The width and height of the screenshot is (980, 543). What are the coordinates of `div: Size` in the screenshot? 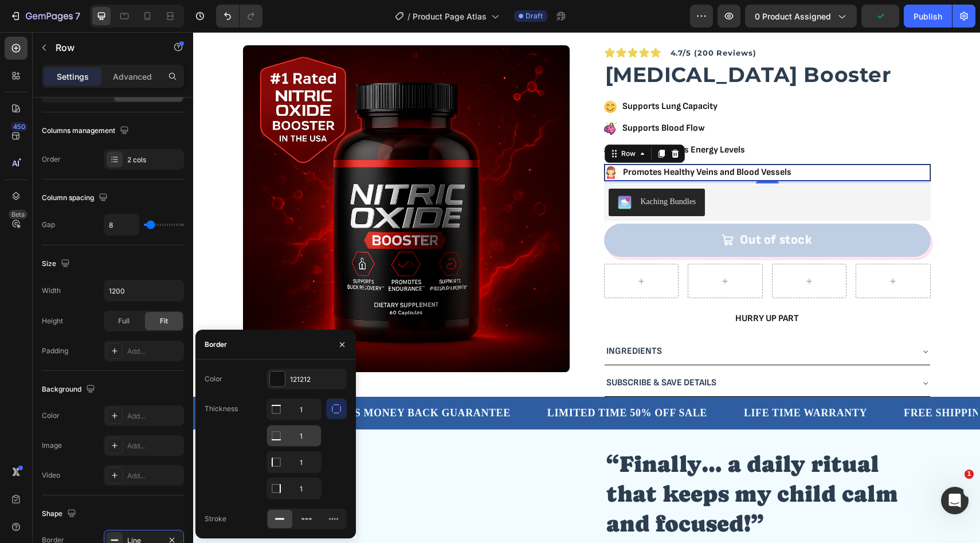 It's located at (57, 264).